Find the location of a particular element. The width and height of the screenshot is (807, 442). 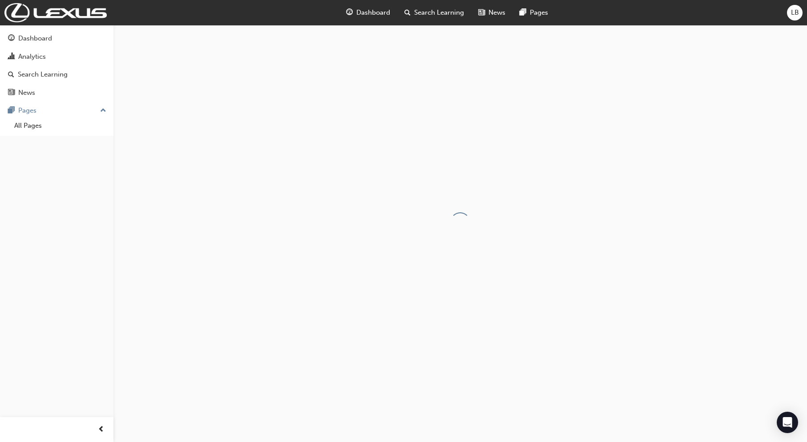

a: Dashboard is located at coordinates (57, 38).